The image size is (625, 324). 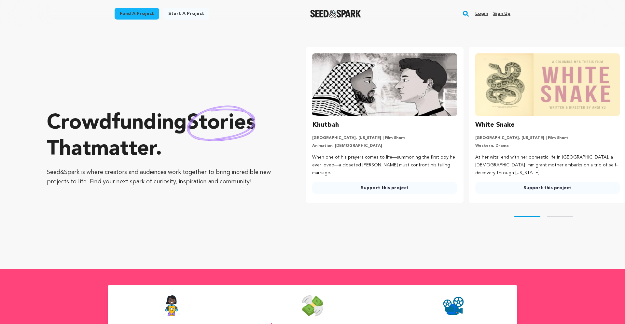 I want to click on a: Fund a project, so click(x=137, y=14).